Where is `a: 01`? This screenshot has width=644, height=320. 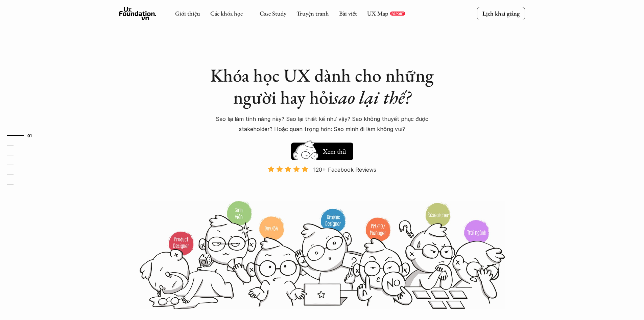
a: 01 is located at coordinates (22, 135).